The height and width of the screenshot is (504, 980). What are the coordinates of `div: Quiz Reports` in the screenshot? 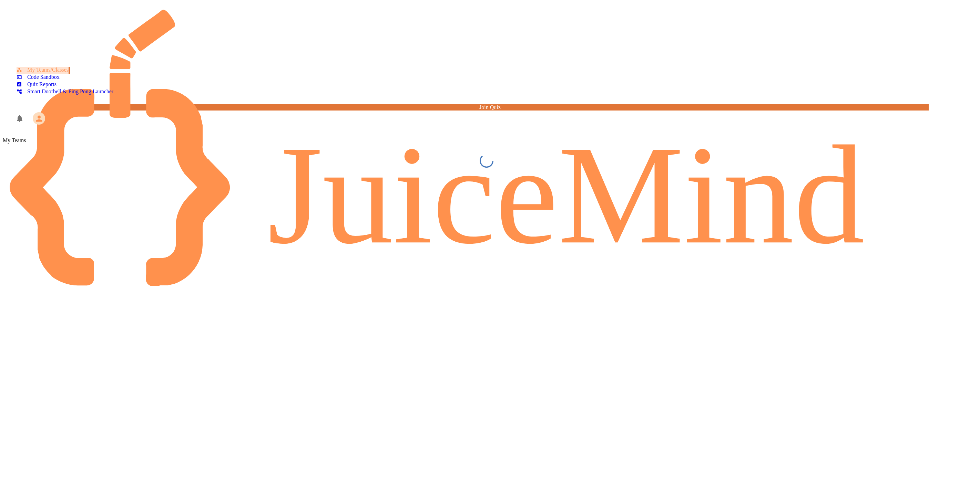 It's located at (37, 84).